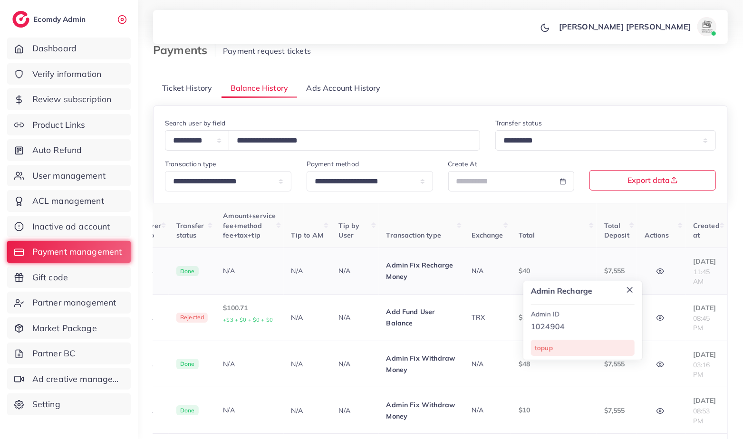 Image resolution: width=743 pixels, height=439 pixels. I want to click on a: Payment management, so click(69, 252).